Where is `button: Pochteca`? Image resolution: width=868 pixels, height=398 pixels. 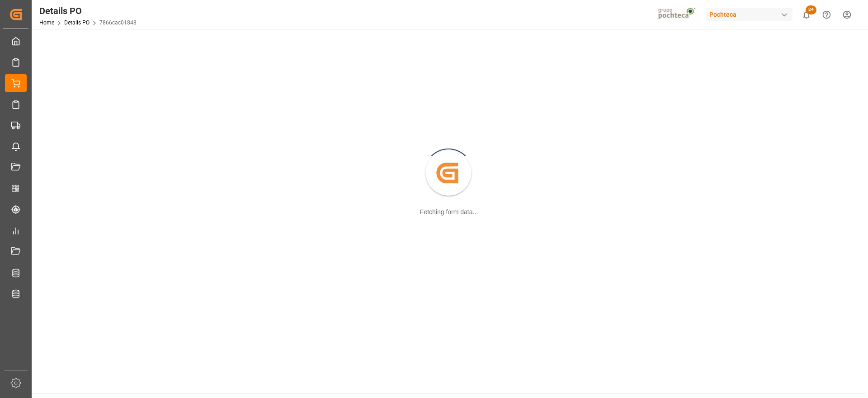 button: Pochteca is located at coordinates (751, 15).